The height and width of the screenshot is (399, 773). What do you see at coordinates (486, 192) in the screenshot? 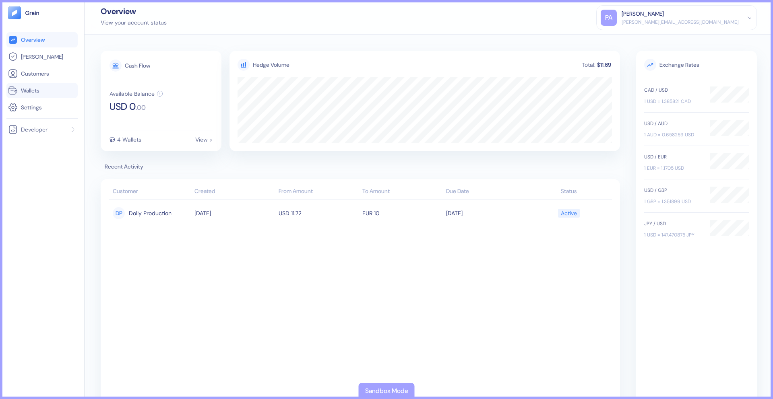
I see `th: Due Date` at bounding box center [486, 192].